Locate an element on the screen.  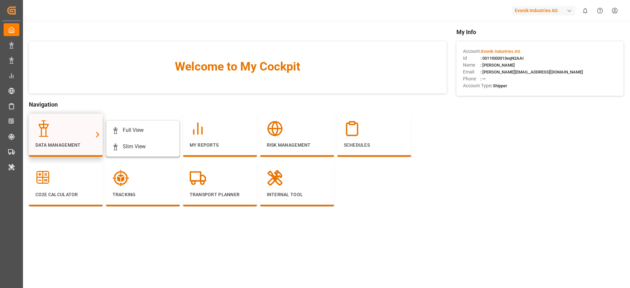
span: : Shipper is located at coordinates (499, 86).